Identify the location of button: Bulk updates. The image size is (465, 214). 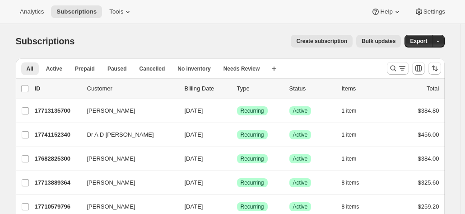
(379, 41).